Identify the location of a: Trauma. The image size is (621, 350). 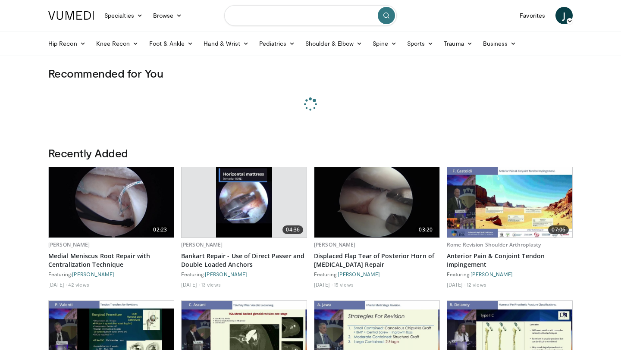
(458, 44).